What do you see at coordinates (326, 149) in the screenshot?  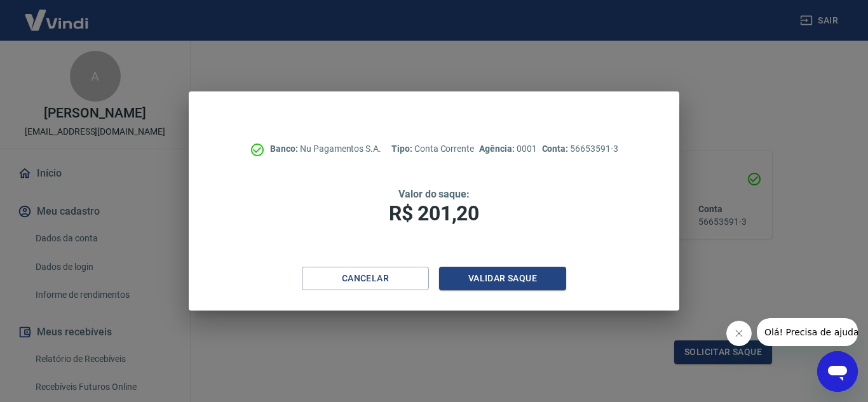 I see `p: Nu Pagamentos S.A.` at bounding box center [326, 149].